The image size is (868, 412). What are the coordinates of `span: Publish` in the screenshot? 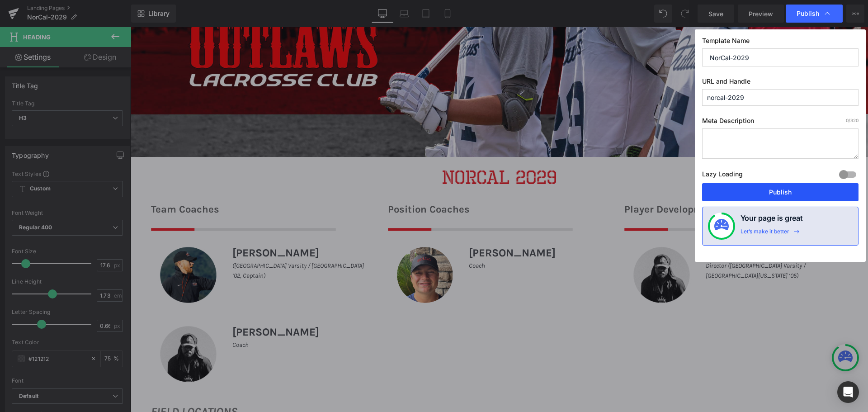 It's located at (808, 14).